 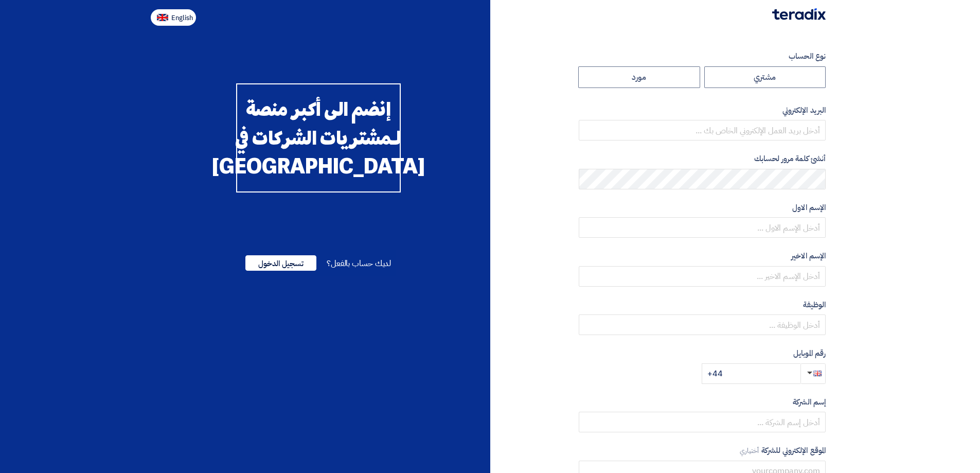 I want to click on span: لديك حساب بالفعل؟, so click(x=359, y=264).